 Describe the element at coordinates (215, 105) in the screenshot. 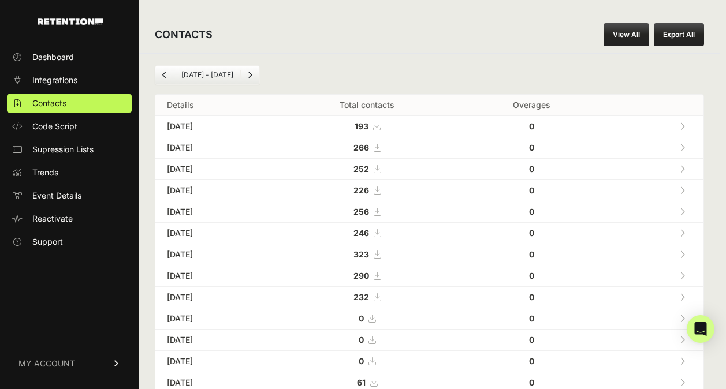

I see `th: Details` at that location.